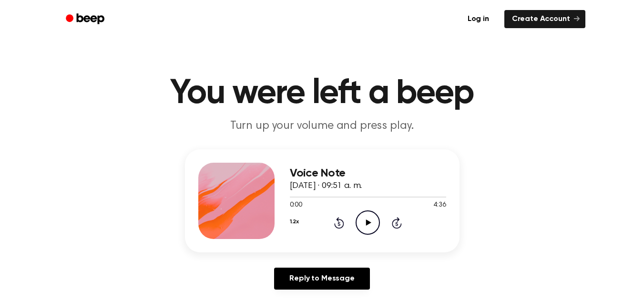 Image resolution: width=644 pixels, height=302 pixels. Describe the element at coordinates (294, 222) in the screenshot. I see `button: 1.2x` at that location.